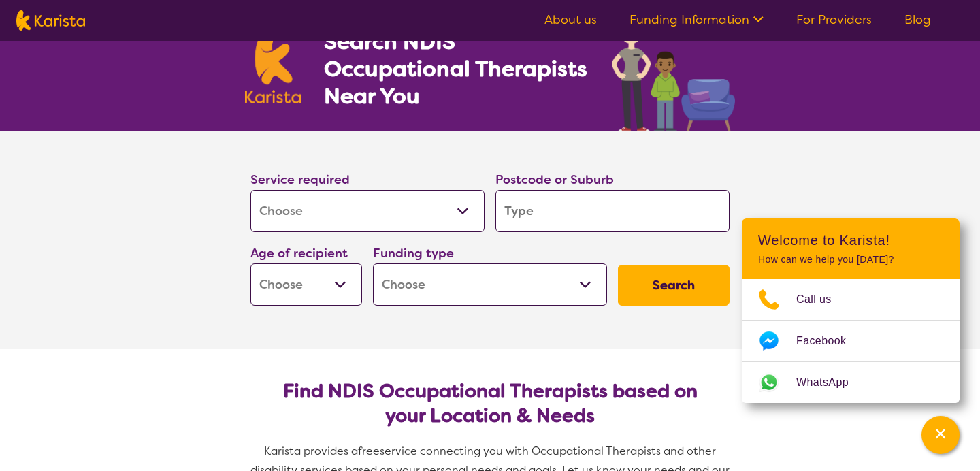 The height and width of the screenshot is (471, 980). What do you see at coordinates (918, 20) in the screenshot?
I see `a: Blog` at bounding box center [918, 20].